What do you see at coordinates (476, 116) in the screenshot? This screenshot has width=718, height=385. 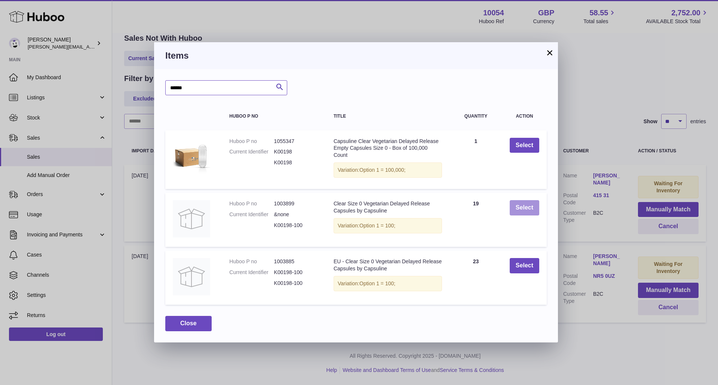 I see `th: Quantity` at bounding box center [476, 116].